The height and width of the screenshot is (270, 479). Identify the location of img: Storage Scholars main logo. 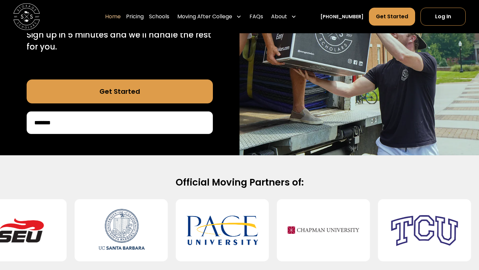
(27, 17).